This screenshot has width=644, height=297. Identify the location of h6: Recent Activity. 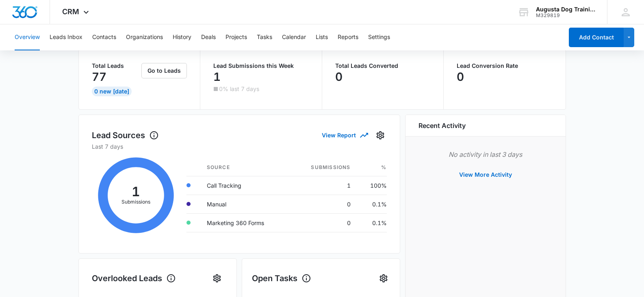
(442, 126).